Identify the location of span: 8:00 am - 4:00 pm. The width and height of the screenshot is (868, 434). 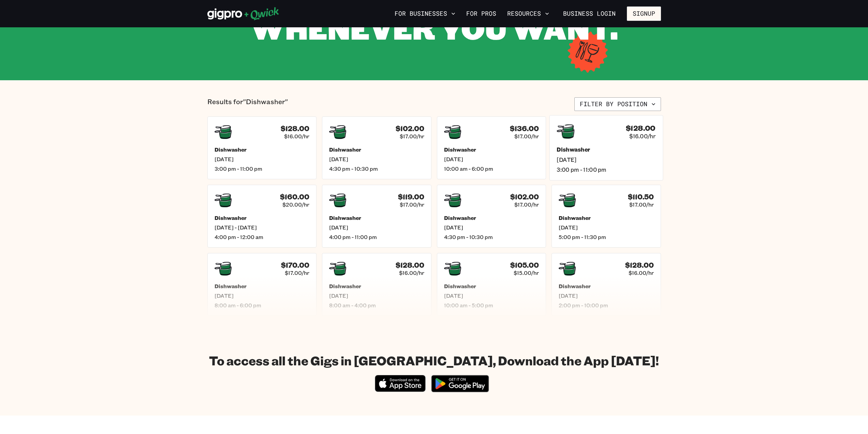
(377, 305).